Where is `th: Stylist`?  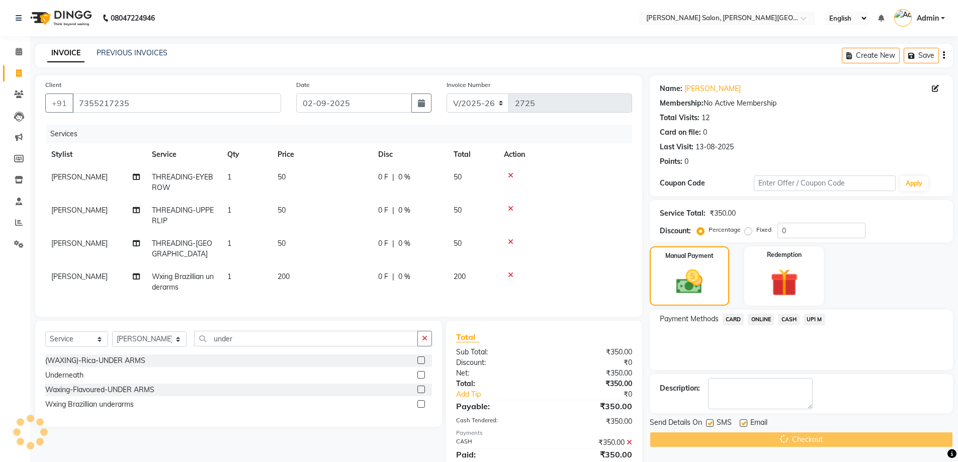 th: Stylist is located at coordinates (96, 154).